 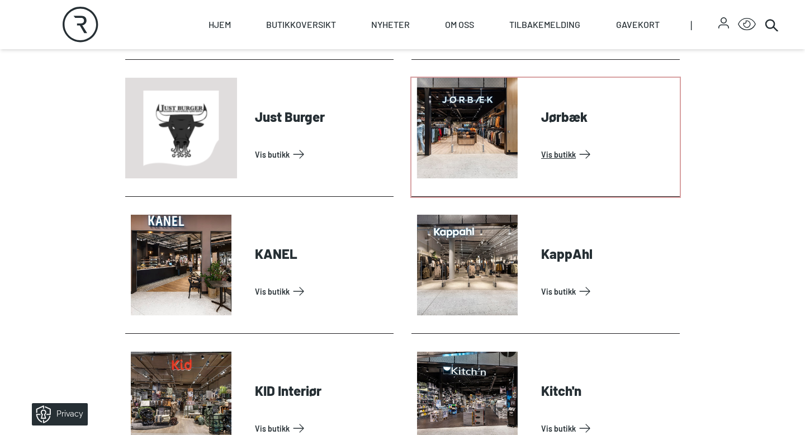 I want to click on a: Vis Butikk: KANEL, so click(x=322, y=291).